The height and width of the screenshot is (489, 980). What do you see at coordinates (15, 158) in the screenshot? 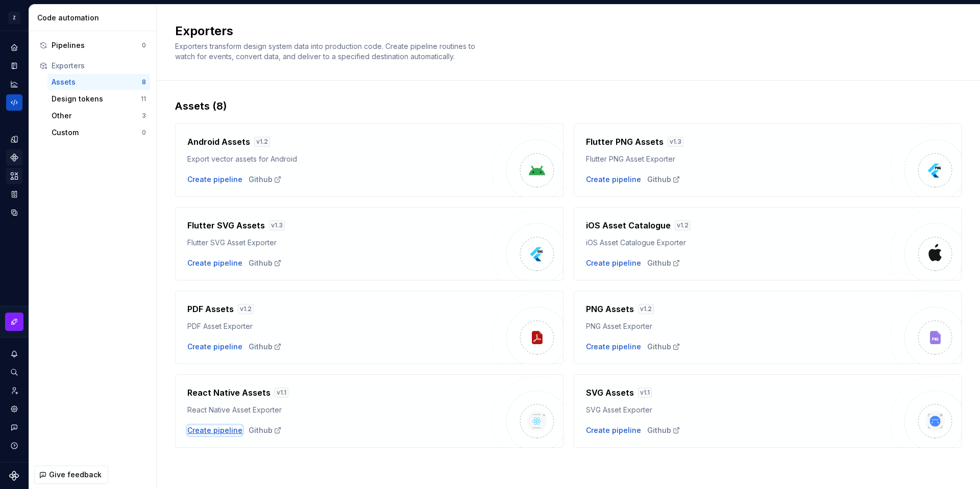
I see `a: Components` at bounding box center [15, 158].